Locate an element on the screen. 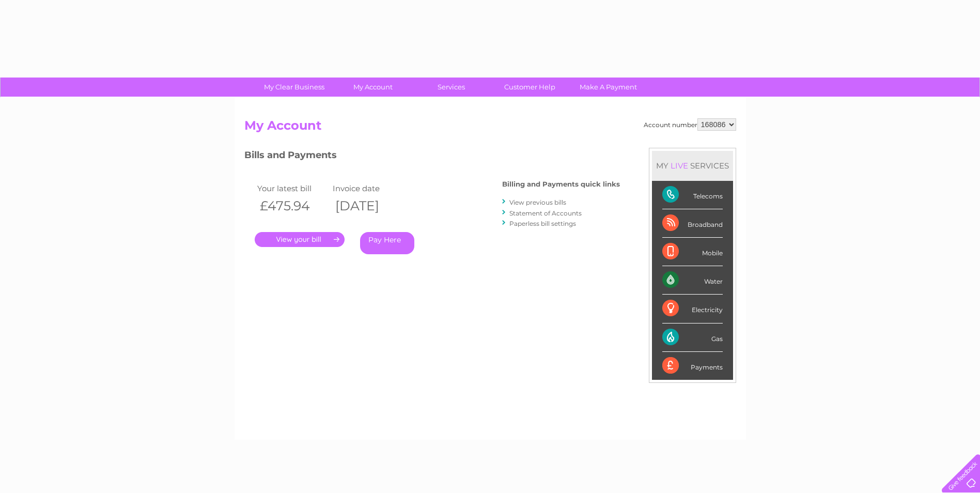  h2: My Account is located at coordinates (490, 128).